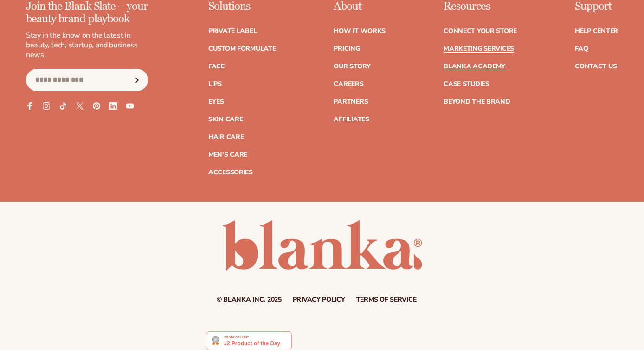 This screenshot has width=644, height=350. Describe the element at coordinates (215, 84) in the screenshot. I see `a: Lips` at that location.